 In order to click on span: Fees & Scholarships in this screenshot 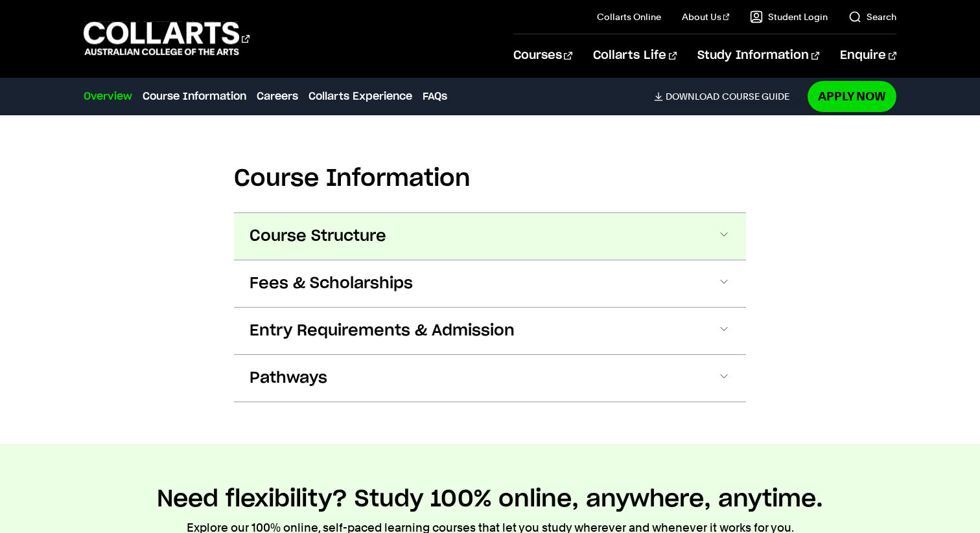, I will do `click(331, 283)`.